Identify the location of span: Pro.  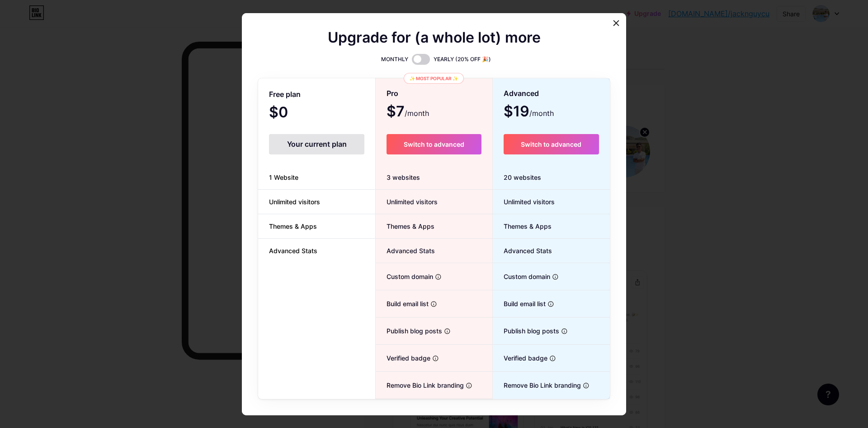
(393, 93).